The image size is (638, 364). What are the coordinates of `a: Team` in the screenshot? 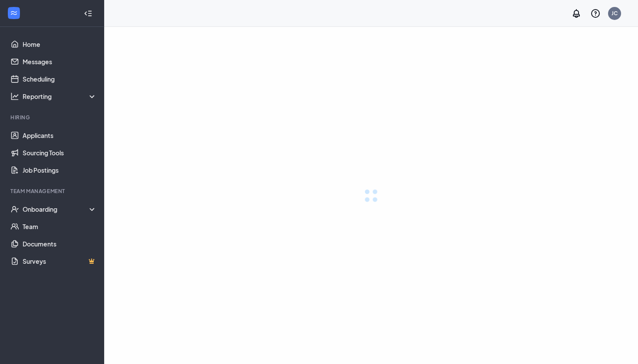 It's located at (59, 226).